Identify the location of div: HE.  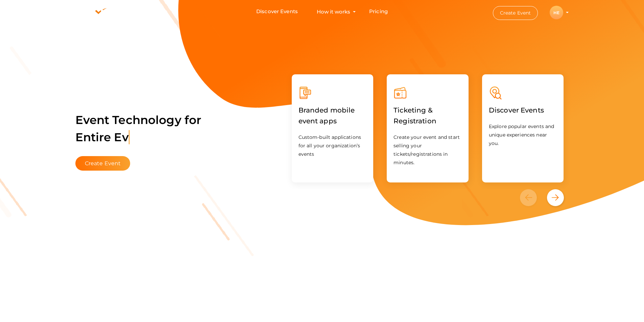
(556, 13).